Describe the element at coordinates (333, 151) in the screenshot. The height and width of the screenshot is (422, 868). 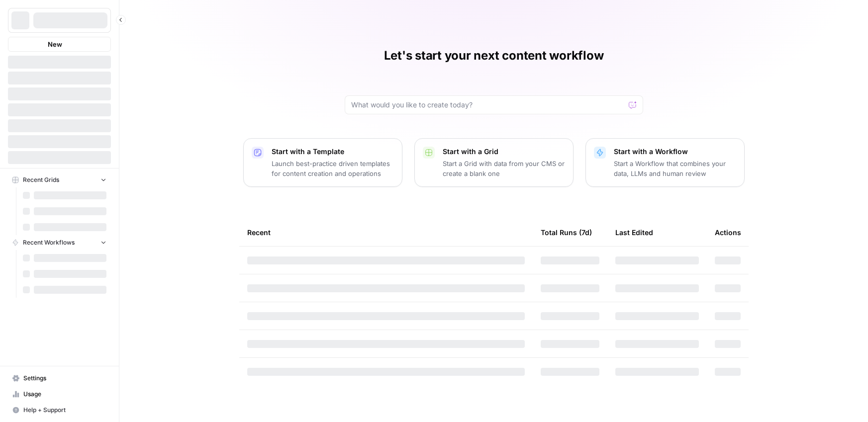
I see `p: Start with a Template` at that location.